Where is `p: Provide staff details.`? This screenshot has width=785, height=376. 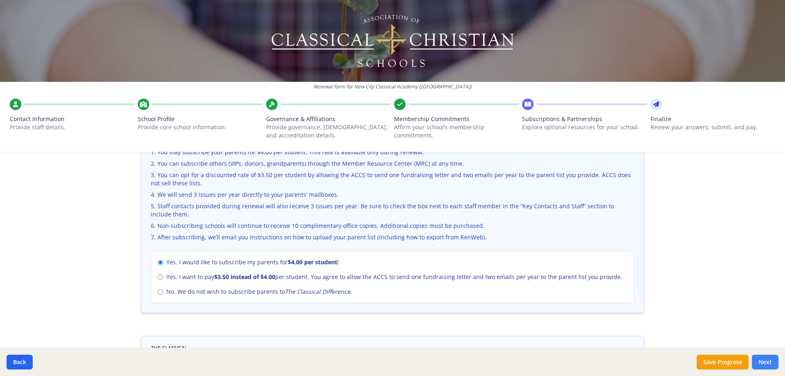 p: Provide staff details. is located at coordinates (72, 127).